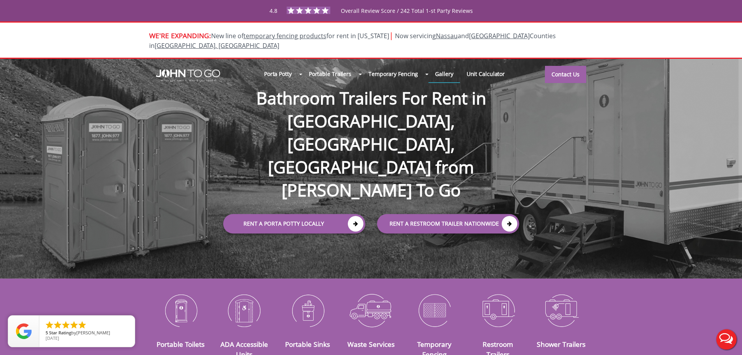  Describe the element at coordinates (447, 36) in the screenshot. I see `a: Nassau` at that location.